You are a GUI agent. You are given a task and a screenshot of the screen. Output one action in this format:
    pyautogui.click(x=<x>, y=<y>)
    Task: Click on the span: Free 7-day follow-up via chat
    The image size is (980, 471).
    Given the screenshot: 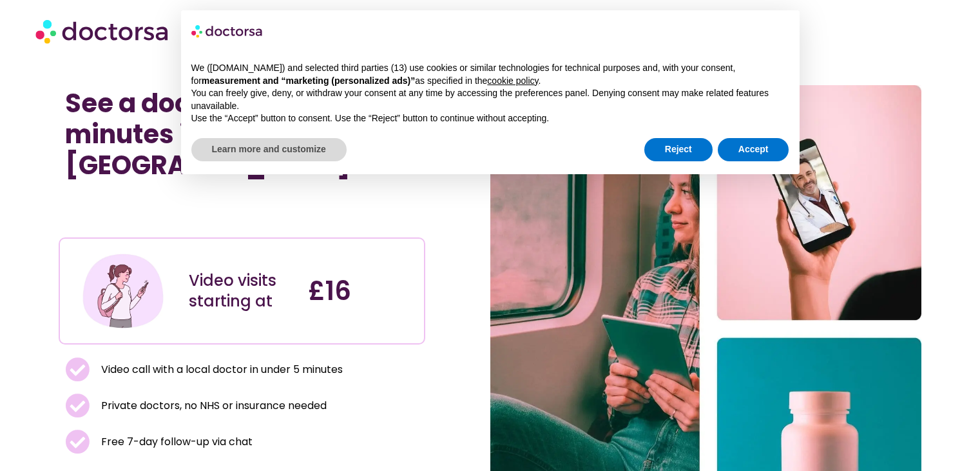 What is the action you would take?
    pyautogui.click(x=175, y=442)
    